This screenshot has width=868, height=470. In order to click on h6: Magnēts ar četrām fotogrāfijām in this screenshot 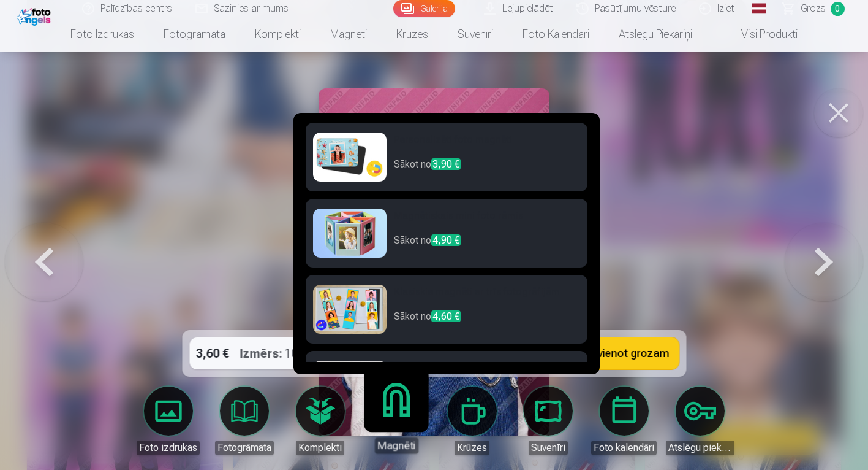, I will do `click(487, 373)`.